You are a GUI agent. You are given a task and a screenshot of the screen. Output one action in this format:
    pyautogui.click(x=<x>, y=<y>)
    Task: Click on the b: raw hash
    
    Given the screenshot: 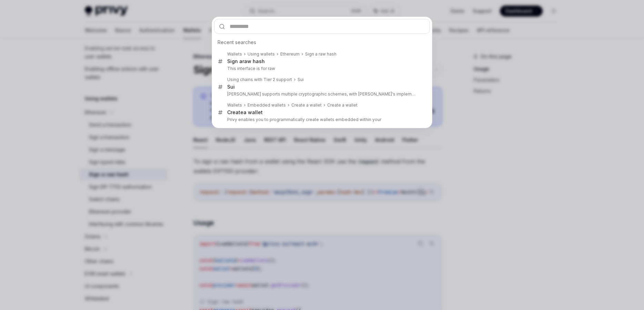 What is the action you would take?
    pyautogui.click(x=253, y=61)
    